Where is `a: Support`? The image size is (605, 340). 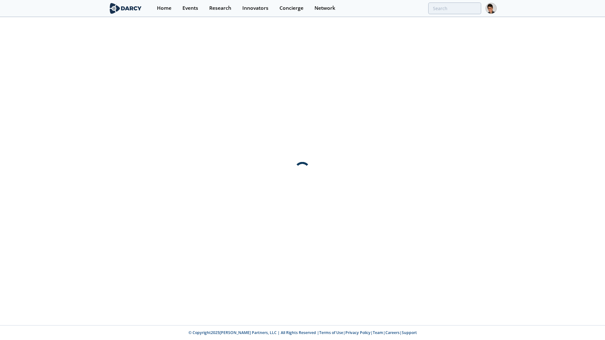
a: Support is located at coordinates (409, 332).